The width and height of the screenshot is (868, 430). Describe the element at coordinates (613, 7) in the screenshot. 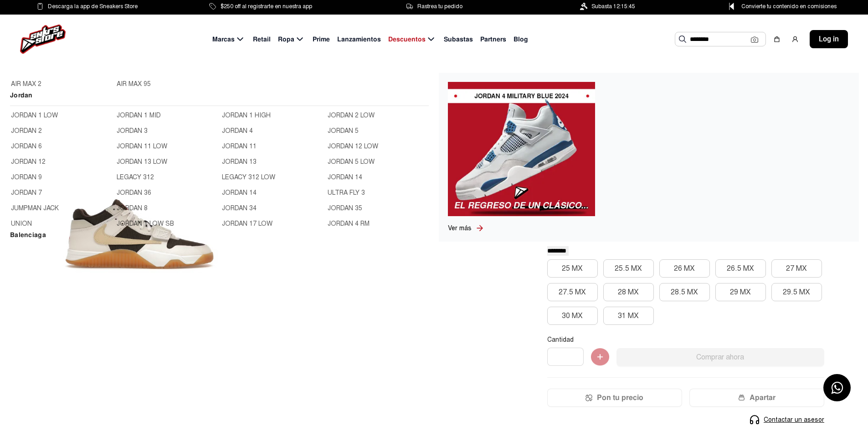

I see `span: Subasta 12:15:45` at that location.